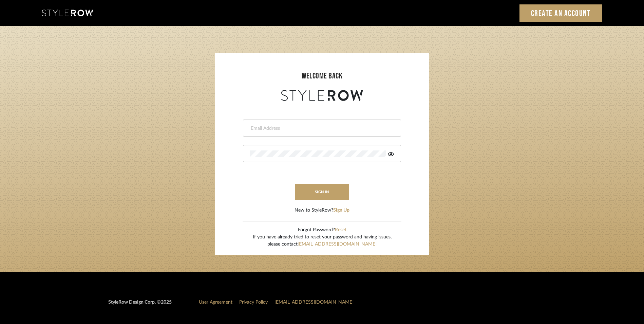 This screenshot has height=324, width=644. What do you see at coordinates (341, 230) in the screenshot?
I see `button: Reset` at bounding box center [341, 230].